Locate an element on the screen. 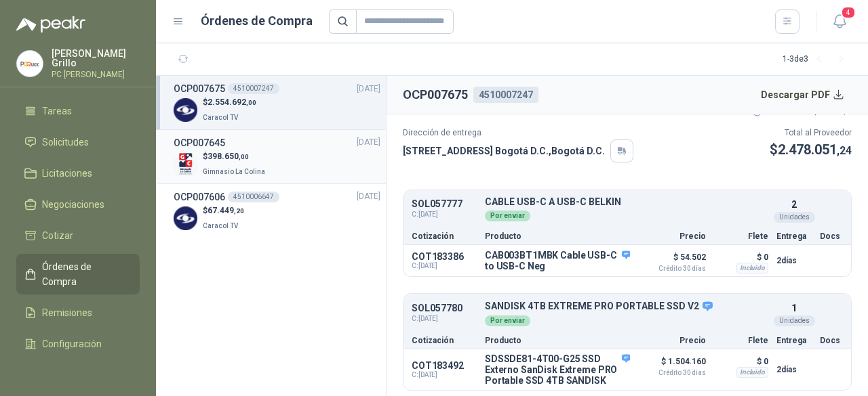 The width and height of the screenshot is (868, 396). a: Órdenes de Compra is located at coordinates (78, 274).